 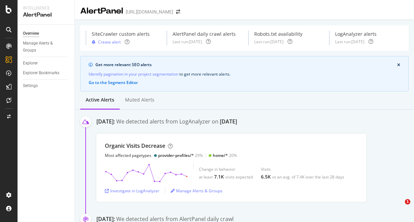 What do you see at coordinates (206, 177) in the screenshot?
I see `div: at least` at bounding box center [206, 177].